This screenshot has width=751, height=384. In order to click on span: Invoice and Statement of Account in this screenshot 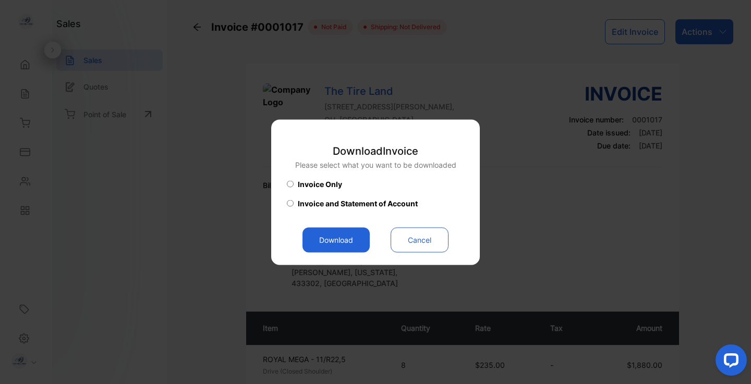, I will do `click(358, 203)`.